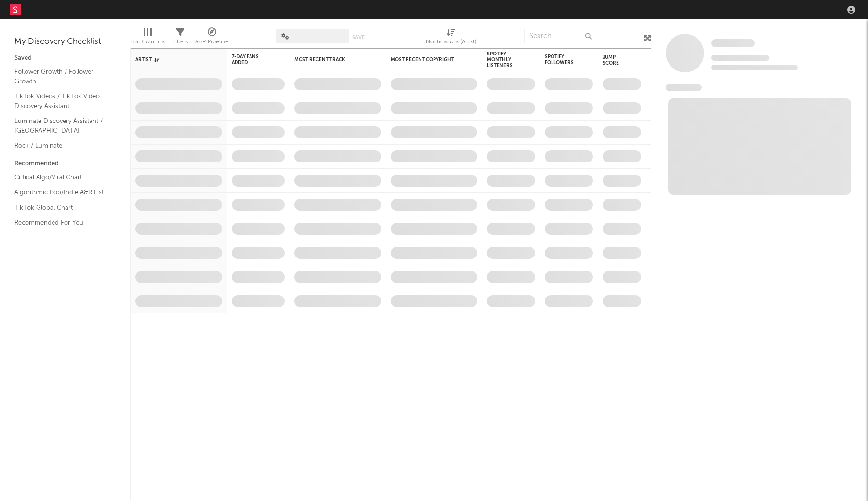 The width and height of the screenshot is (868, 501). Describe the element at coordinates (358, 37) in the screenshot. I see `button: Save` at that location.